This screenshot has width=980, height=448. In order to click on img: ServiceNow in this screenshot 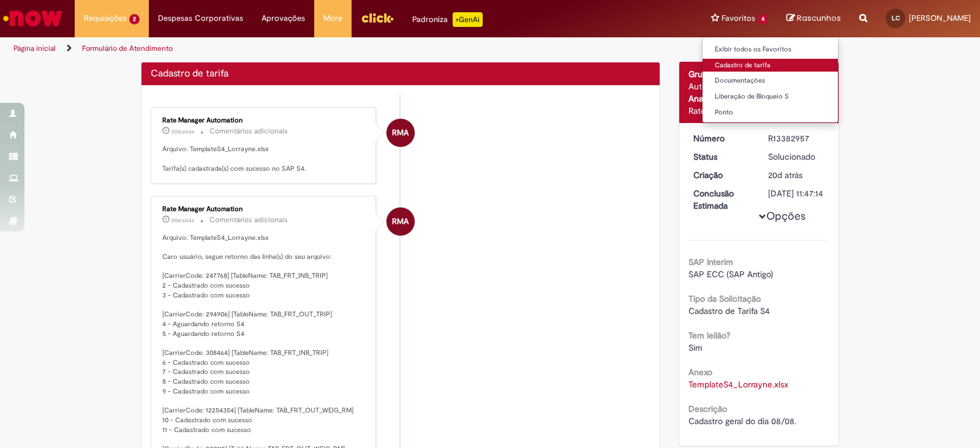, I will do `click(32, 19)`.